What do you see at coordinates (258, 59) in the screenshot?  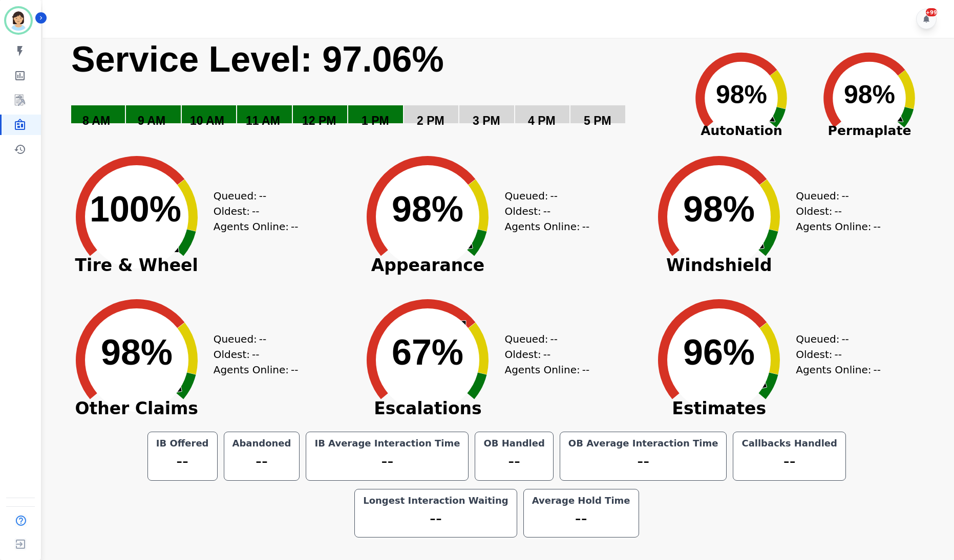 I see `text: Service Level: 97.06%` at bounding box center [258, 59].